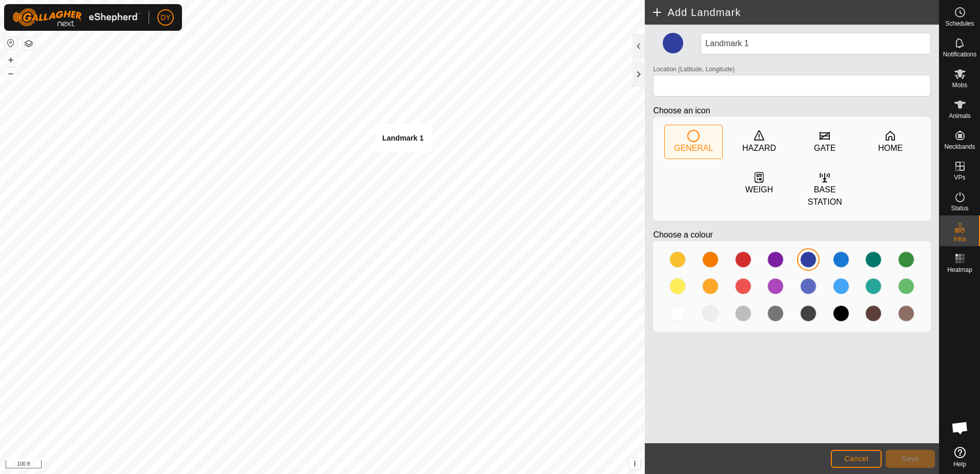 This screenshot has width=980, height=474. What do you see at coordinates (960, 85) in the screenshot?
I see `span: Mobs` at bounding box center [960, 85].